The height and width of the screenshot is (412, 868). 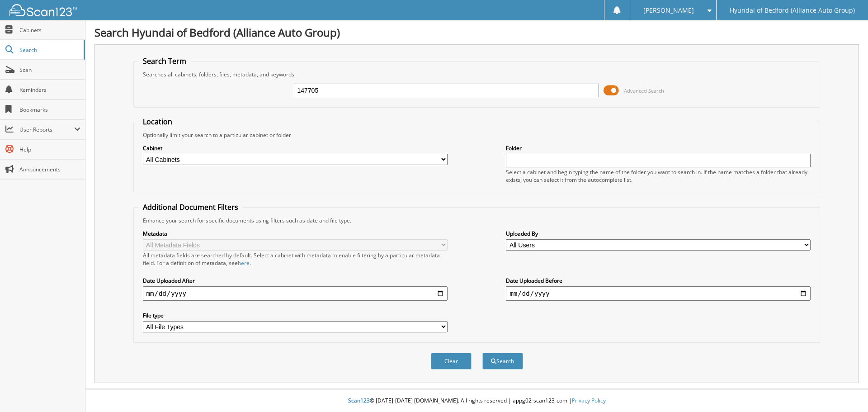 I want to click on span: Help, so click(x=50, y=149).